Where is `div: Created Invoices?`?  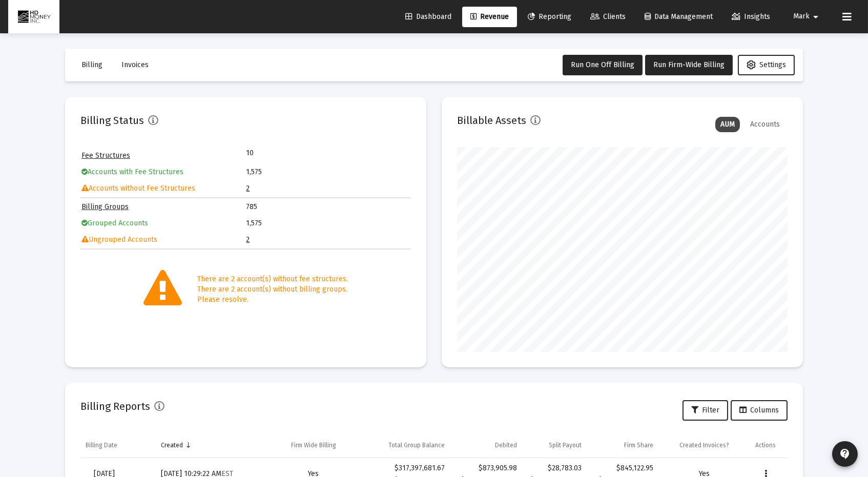 div: Created Invoices? is located at coordinates (704, 446).